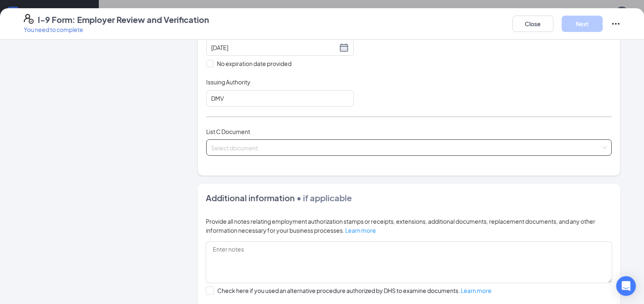 The width and height of the screenshot is (644, 304). What do you see at coordinates (228, 131) in the screenshot?
I see `span: List C Document` at bounding box center [228, 131].